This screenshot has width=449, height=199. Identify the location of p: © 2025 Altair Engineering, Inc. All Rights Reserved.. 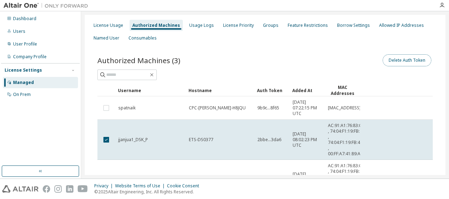
(149, 192).